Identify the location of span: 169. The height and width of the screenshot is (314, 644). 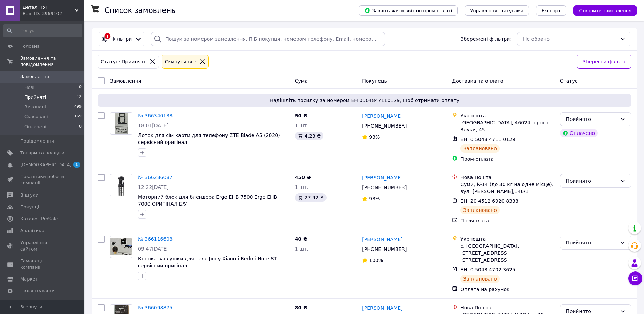
(78, 117).